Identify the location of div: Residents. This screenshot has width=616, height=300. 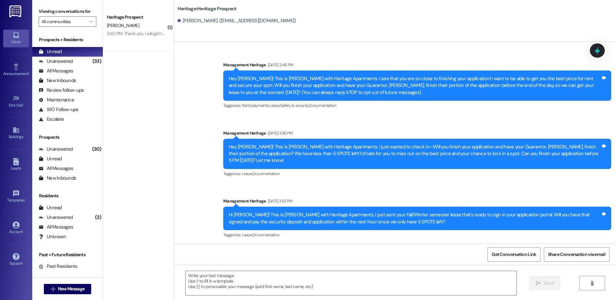
(67, 196).